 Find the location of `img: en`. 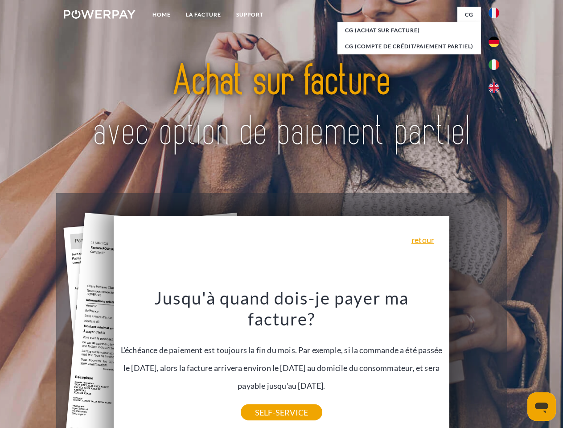

img: en is located at coordinates (494, 88).